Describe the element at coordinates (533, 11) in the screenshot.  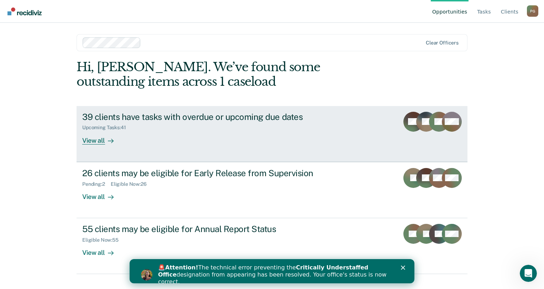
I see `button: Profile dropdown button` at that location.